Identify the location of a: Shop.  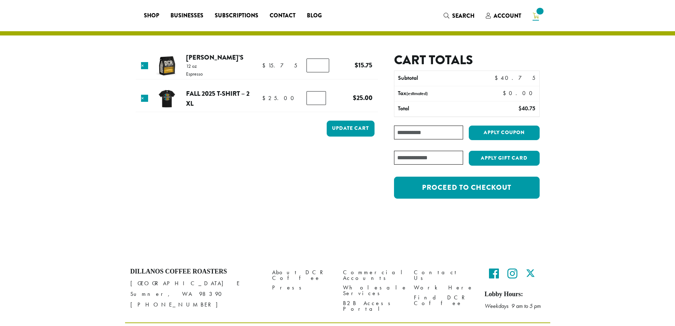
(151, 16).